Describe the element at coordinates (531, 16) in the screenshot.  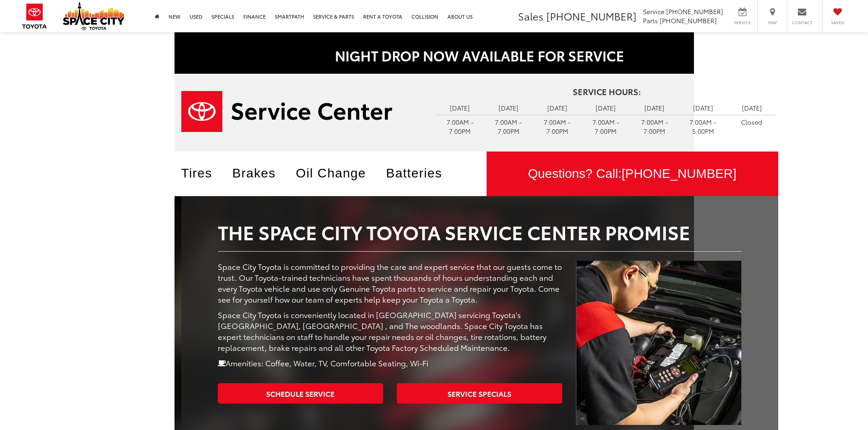
I see `span: Sales` at that location.